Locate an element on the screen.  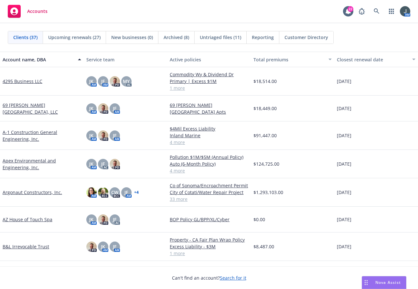
a: Report a Bug is located at coordinates (361, 11).